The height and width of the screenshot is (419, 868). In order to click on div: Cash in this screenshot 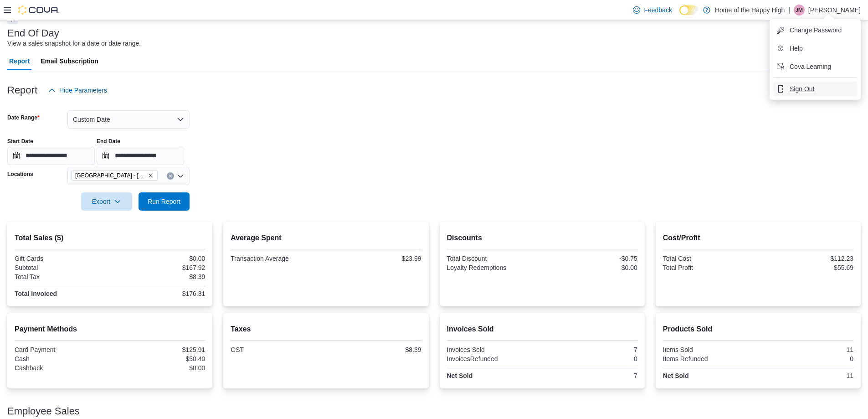, I will do `click(61, 359)`.